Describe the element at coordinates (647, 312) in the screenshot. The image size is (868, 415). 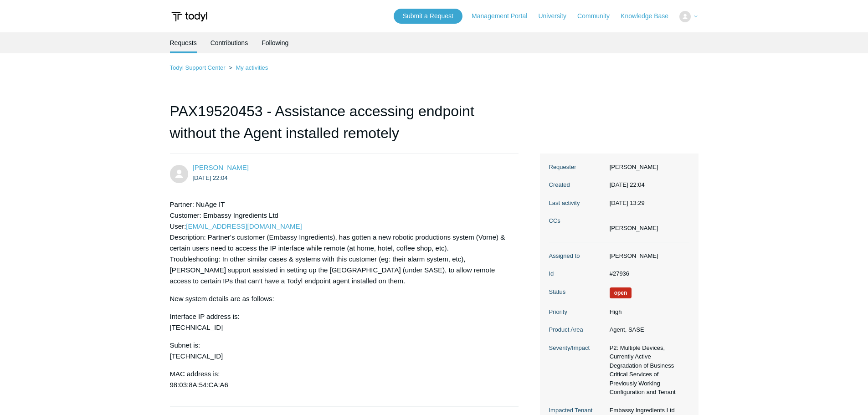
I see `dd: High` at that location.